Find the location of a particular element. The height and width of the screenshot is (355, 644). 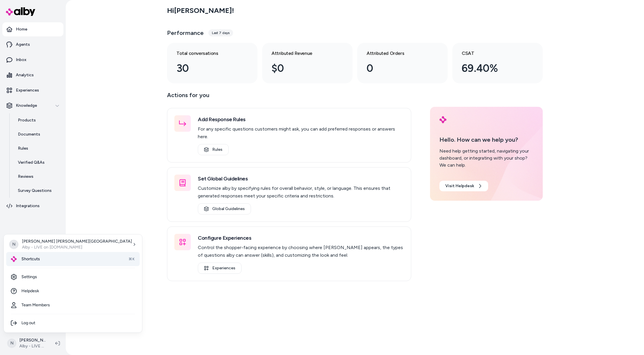

img: alby Logo is located at coordinates (14, 259).